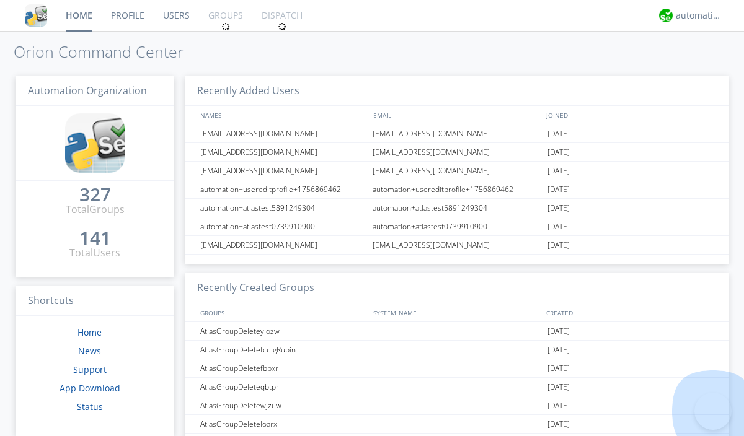  What do you see at coordinates (282, 312) in the screenshot?
I see `div: GROUPS` at bounding box center [282, 312].